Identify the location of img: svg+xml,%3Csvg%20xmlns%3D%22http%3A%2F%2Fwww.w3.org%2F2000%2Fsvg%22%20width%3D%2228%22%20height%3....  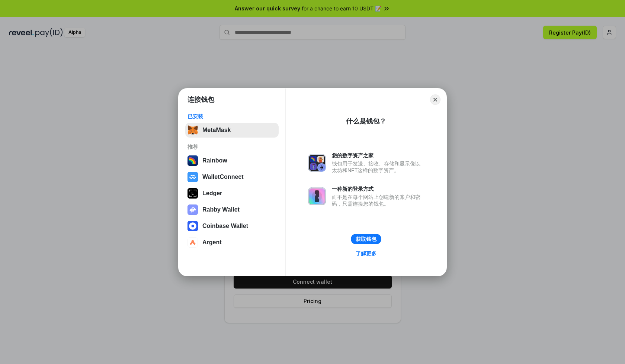
(193, 194).